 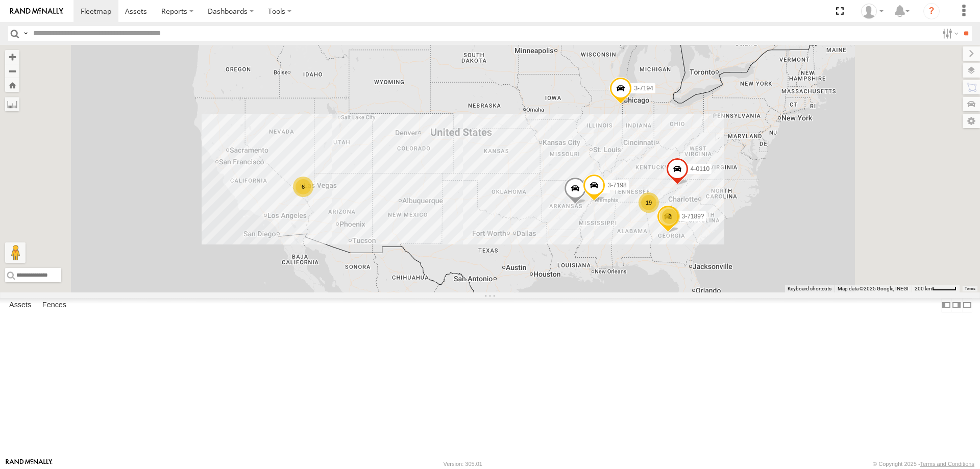 I want to click on button: Zoom Home, so click(x=12, y=84).